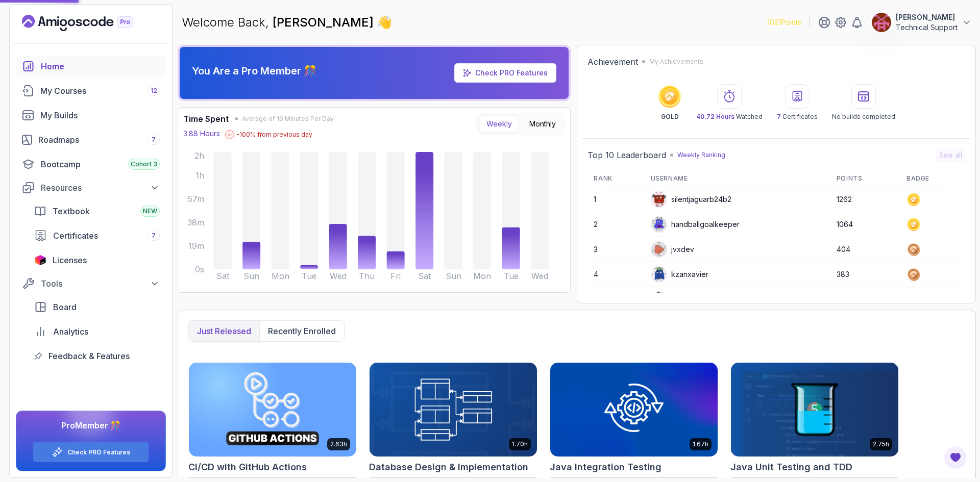  I want to click on td: 1064, so click(865, 224).